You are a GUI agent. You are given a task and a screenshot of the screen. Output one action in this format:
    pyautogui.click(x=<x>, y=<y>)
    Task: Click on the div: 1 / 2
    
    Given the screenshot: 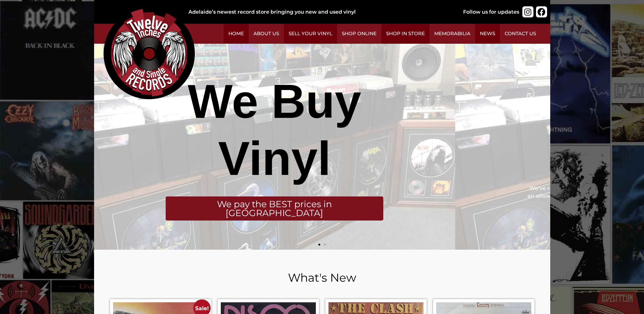 What is the action you would take?
    pyautogui.click(x=274, y=147)
    